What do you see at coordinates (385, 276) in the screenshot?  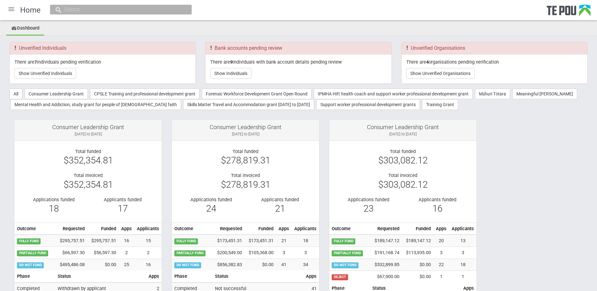 I see `td: $67,900.00` at bounding box center [385, 276].